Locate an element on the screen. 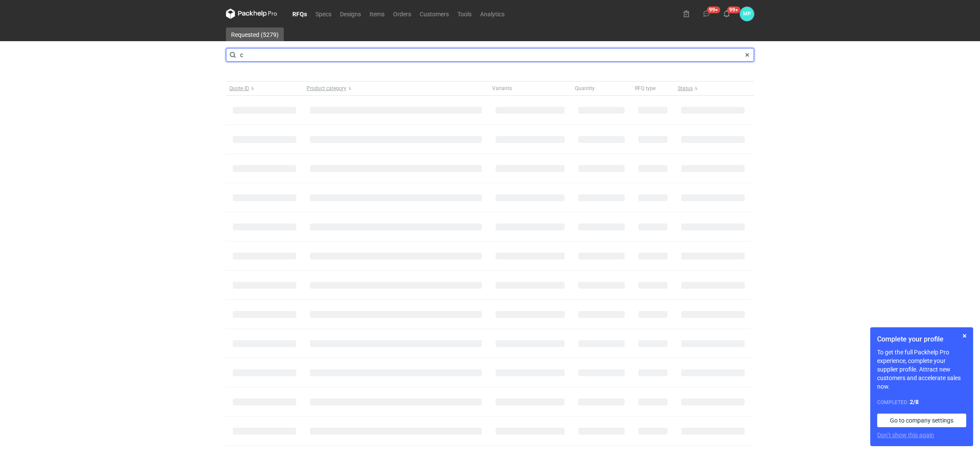  div: Completed: is located at coordinates (921, 402).